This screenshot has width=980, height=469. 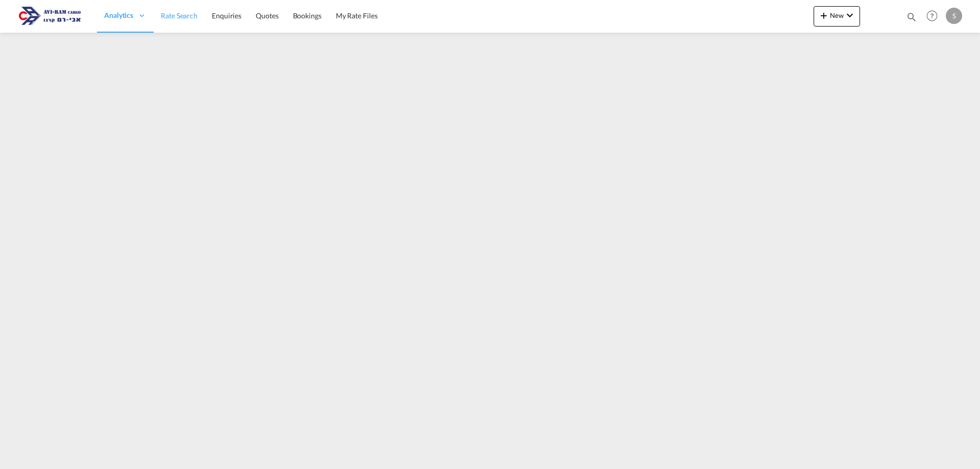 What do you see at coordinates (118, 16) in the screenshot?
I see `span: Analytics` at bounding box center [118, 16].